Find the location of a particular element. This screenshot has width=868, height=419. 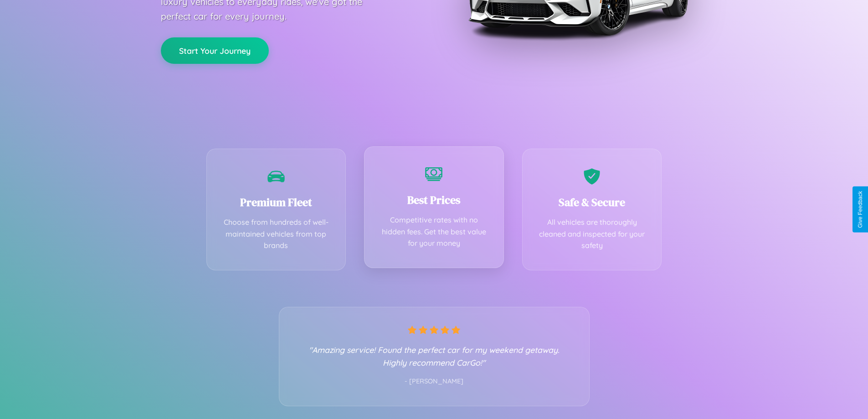

p: All vehicles are thoroughly cleaned and inspected for your safety is located at coordinates (592, 234).